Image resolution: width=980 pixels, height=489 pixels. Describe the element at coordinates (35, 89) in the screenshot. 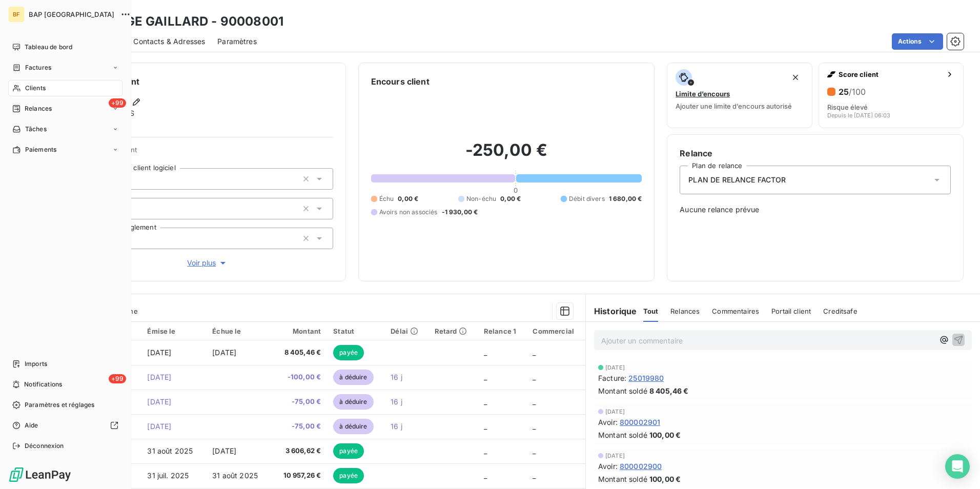

I see `span: Clients` at that location.